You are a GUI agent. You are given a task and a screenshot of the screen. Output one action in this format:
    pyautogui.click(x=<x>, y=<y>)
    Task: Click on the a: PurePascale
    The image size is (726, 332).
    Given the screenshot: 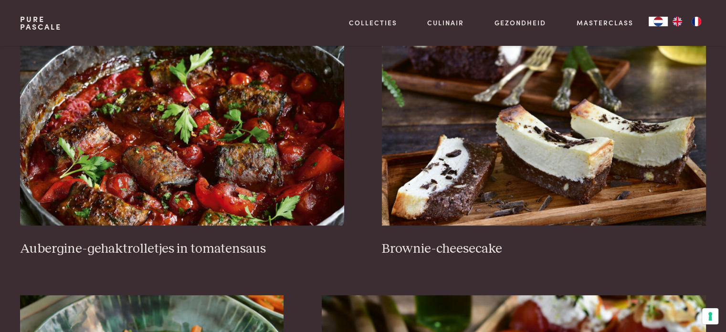 What is the action you would take?
    pyautogui.click(x=41, y=23)
    